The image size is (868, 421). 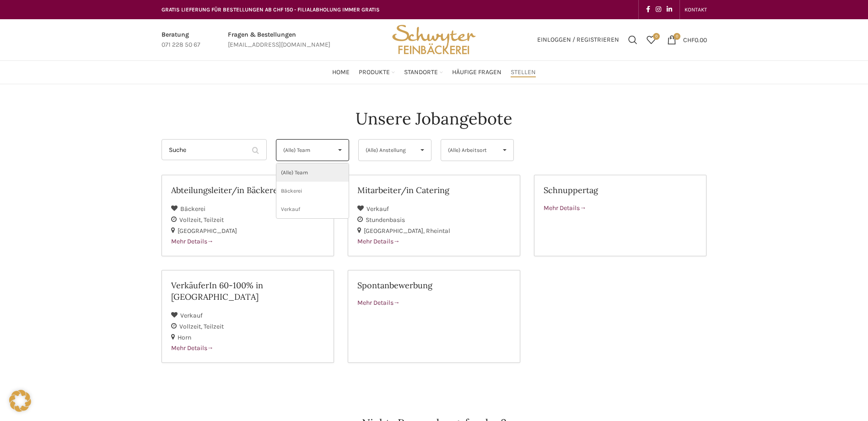 What do you see at coordinates (477, 72) in the screenshot?
I see `span: Häufige Fragen` at bounding box center [477, 72].